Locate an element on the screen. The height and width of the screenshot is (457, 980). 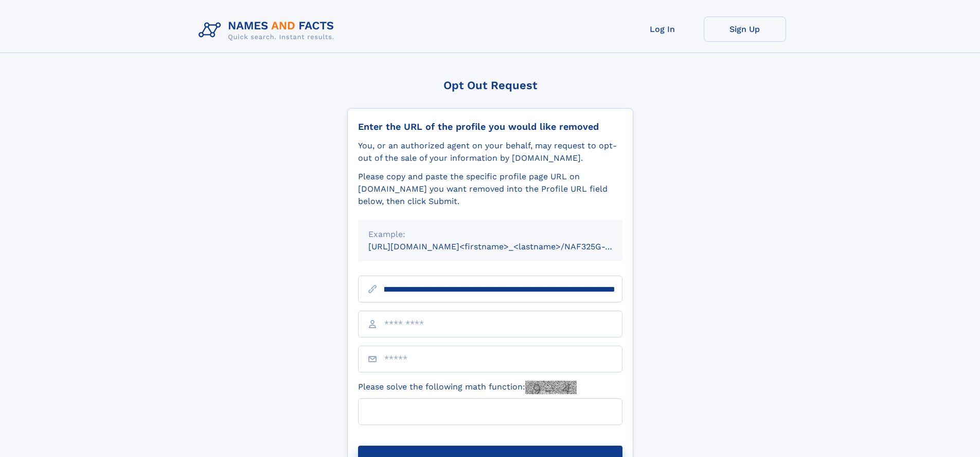
div: Example: is located at coordinates (490, 234).